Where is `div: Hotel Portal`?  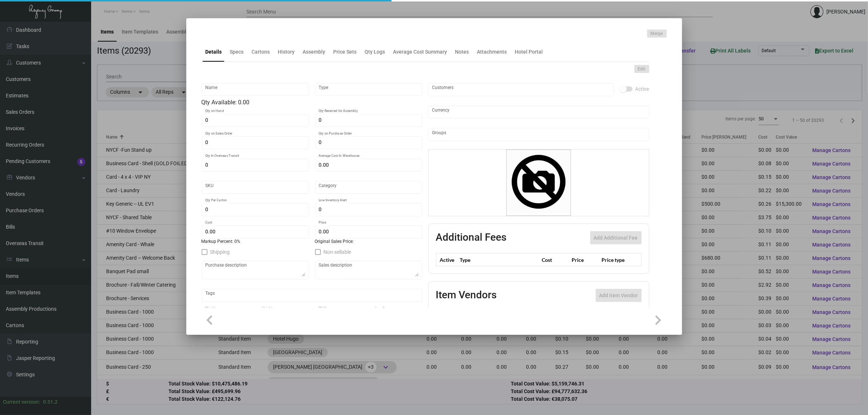
div: Hotel Portal is located at coordinates (529, 52).